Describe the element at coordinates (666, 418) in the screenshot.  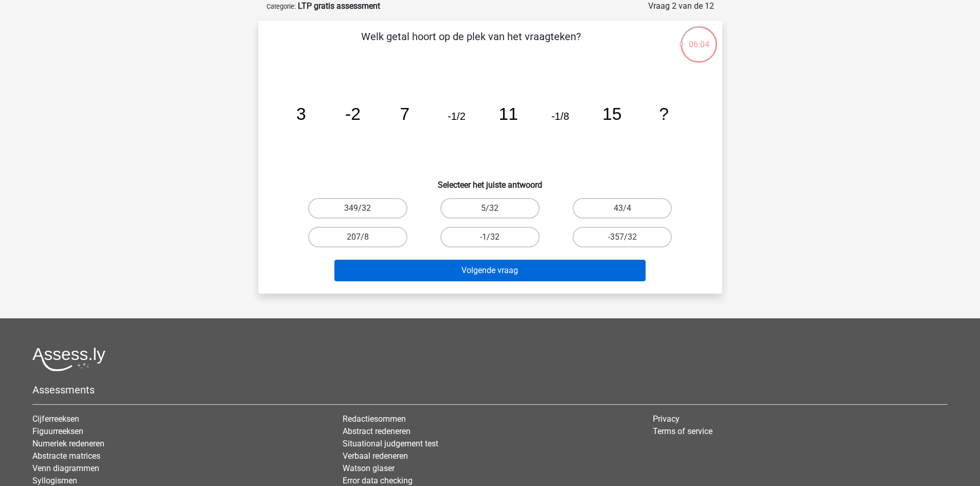
I see `a: Privacy` at that location.